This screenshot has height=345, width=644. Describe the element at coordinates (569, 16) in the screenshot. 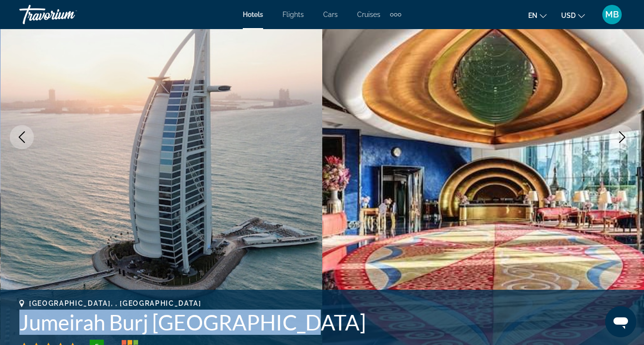

I see `span: USD` at that location.